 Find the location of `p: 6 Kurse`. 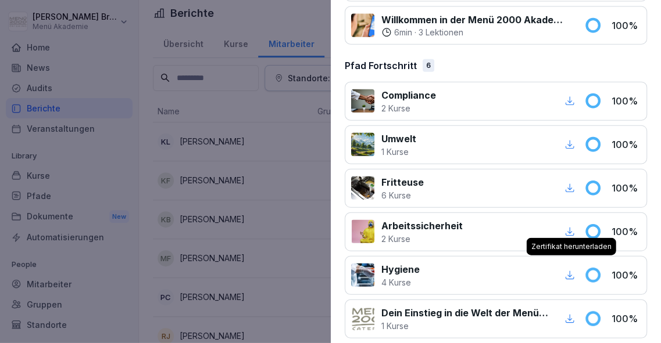

p: 6 Kurse is located at coordinates (402, 195).